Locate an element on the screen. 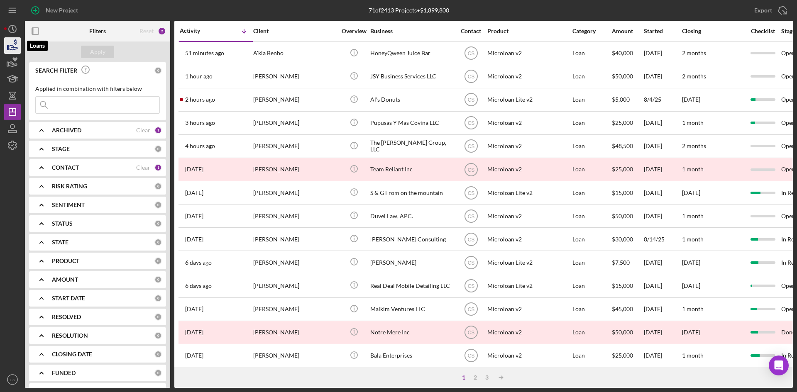  div: 8/4/25 is located at coordinates (663, 100).